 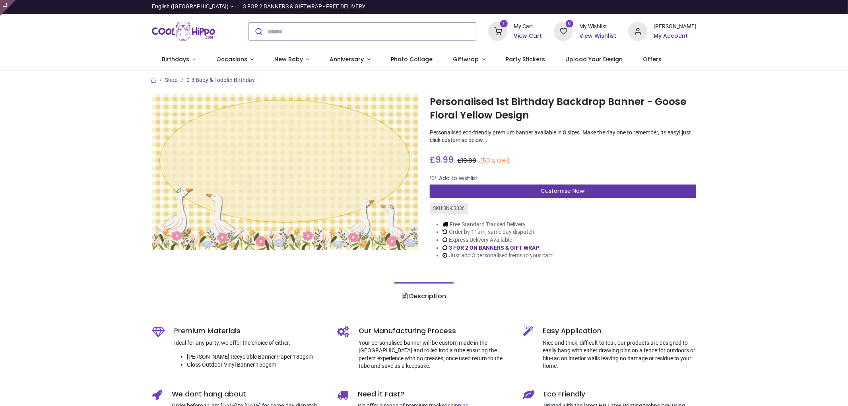 What do you see at coordinates (292, 60) in the screenshot?
I see `a: New Baby` at bounding box center [292, 60].